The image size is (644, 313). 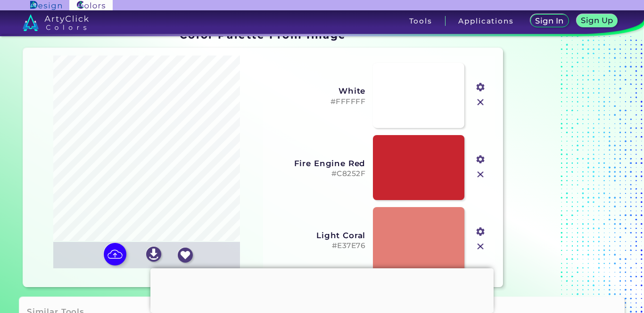 I want to click on img: logo_artyclick_colors_white.svg, so click(x=56, y=23).